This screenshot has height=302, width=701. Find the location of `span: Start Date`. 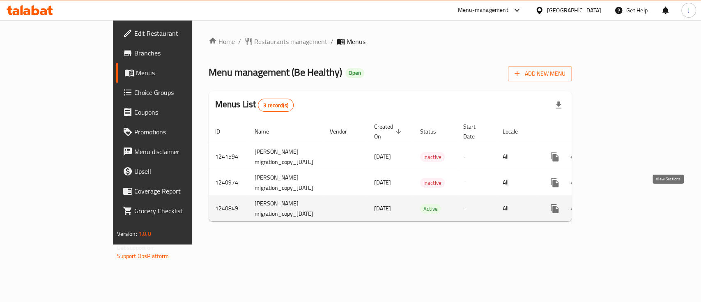

span: Start Date is located at coordinates (475, 131).